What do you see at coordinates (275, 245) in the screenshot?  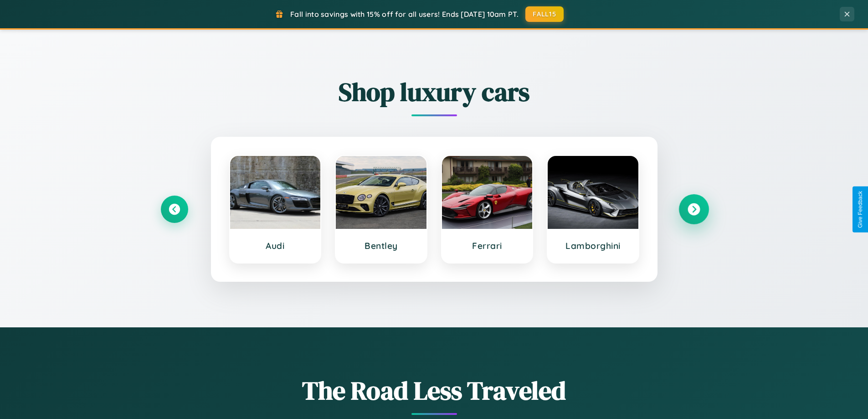 I see `h3: Audi` at bounding box center [275, 245].